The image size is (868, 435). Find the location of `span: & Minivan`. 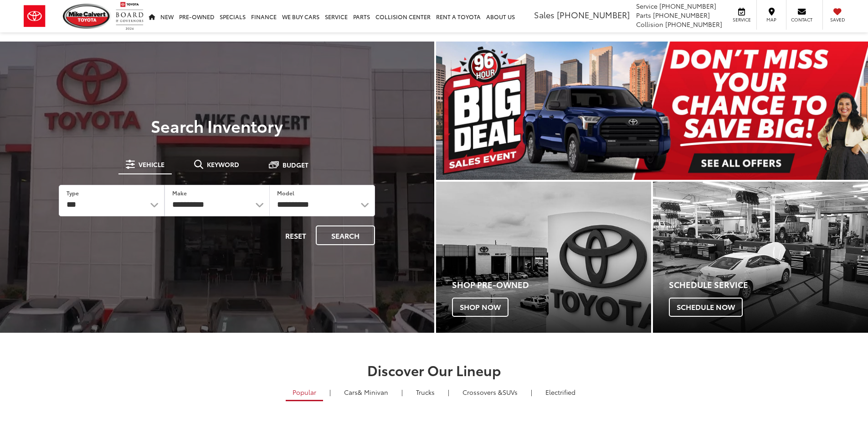

span: & Minivan is located at coordinates (373, 392).